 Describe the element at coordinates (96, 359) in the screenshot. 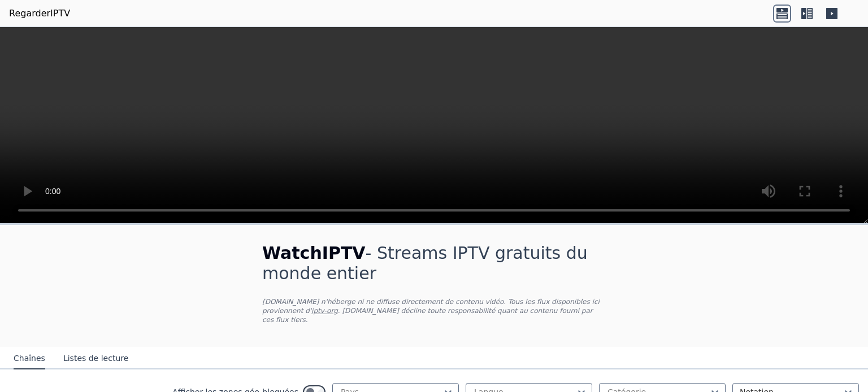

I see `button: Listes de lecture` at that location.